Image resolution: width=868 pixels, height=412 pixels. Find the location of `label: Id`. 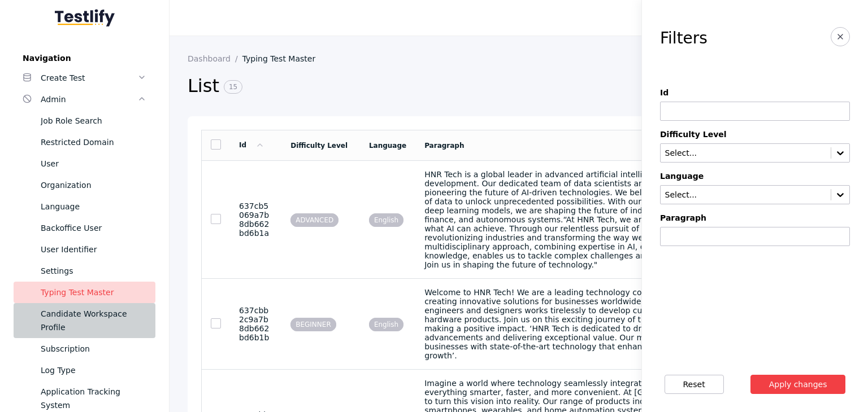

label: Id is located at coordinates (755, 92).